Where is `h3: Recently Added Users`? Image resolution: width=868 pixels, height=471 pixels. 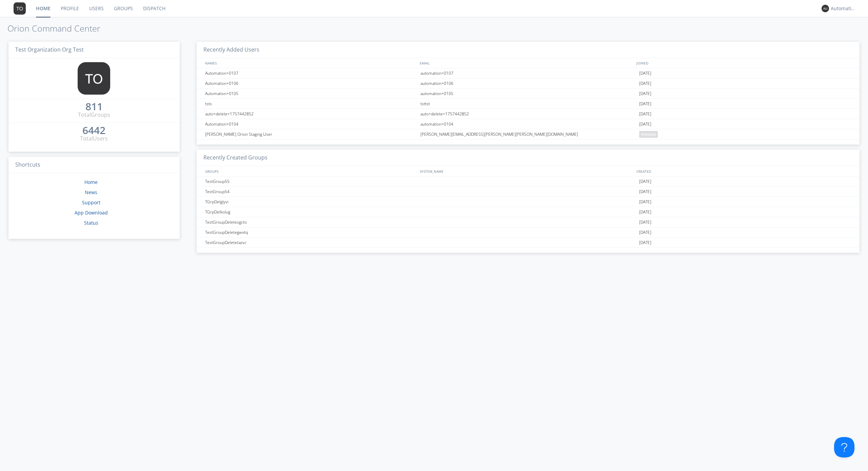 h3: Recently Added Users is located at coordinates (527, 50).